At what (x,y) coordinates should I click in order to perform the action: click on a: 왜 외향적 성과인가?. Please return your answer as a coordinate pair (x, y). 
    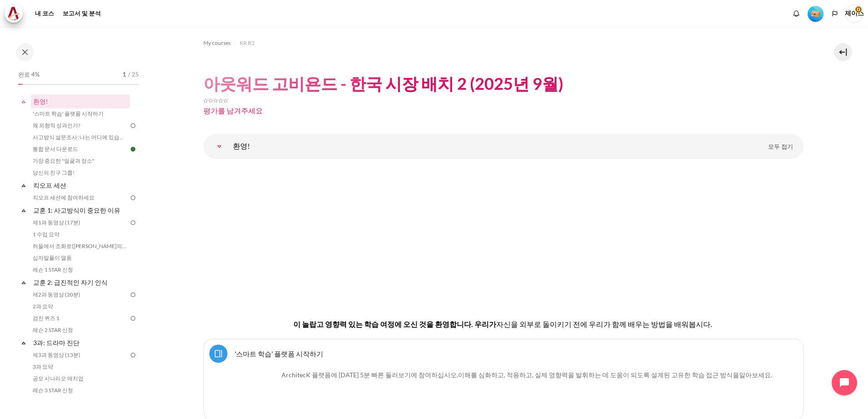
    Looking at the image, I should click on (79, 125).